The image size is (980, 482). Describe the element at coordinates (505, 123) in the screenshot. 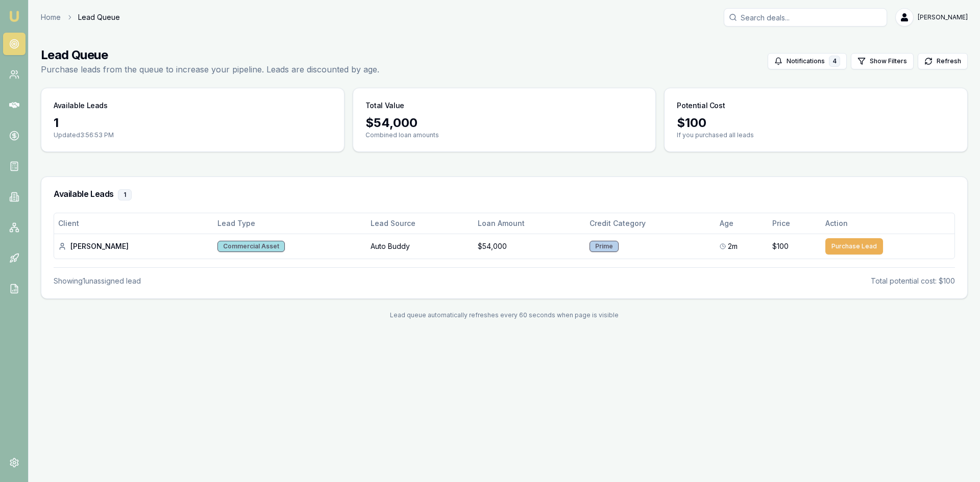

I see `div: $ 54,000` at that location.